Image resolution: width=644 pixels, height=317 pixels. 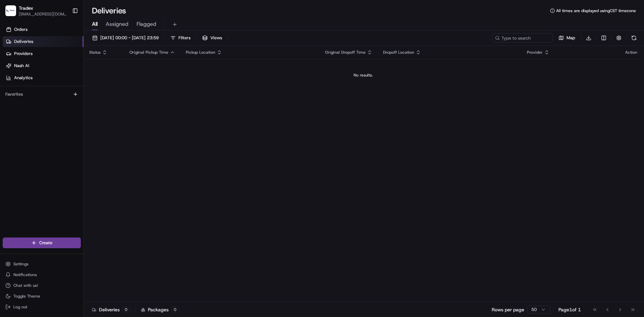 What do you see at coordinates (43, 41) in the screenshot?
I see `a: Deliveries` at bounding box center [43, 41].